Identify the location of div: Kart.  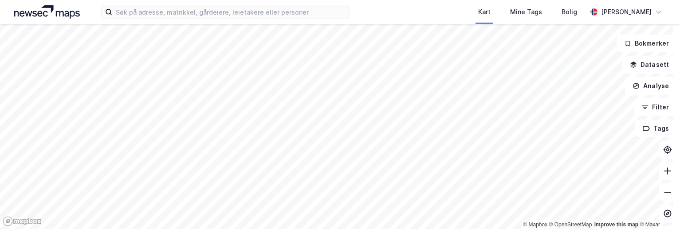
(484, 12).